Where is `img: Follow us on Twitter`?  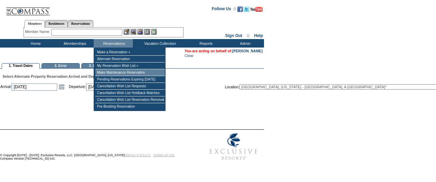 img: Follow us on Twitter is located at coordinates (246, 9).